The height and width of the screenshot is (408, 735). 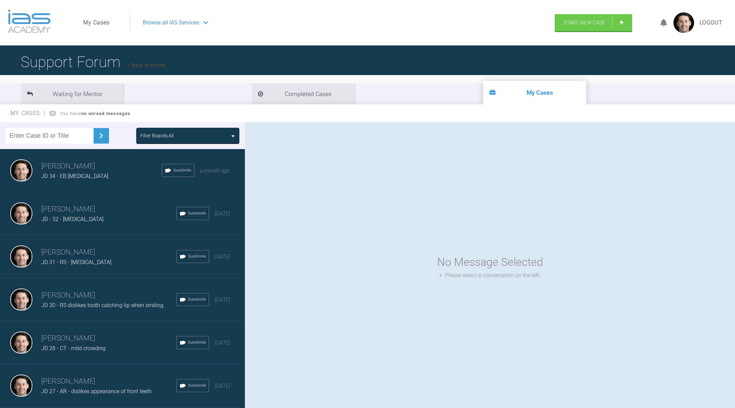 What do you see at coordinates (101, 136) in the screenshot?
I see `img: chevronRight.28bd32b0.svg` at bounding box center [101, 136].